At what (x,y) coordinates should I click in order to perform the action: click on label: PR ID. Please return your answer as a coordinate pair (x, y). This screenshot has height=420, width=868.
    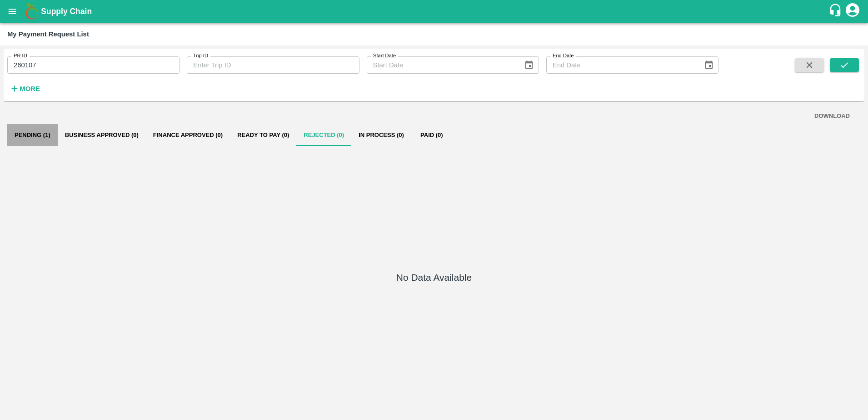
    Looking at the image, I should click on (20, 56).